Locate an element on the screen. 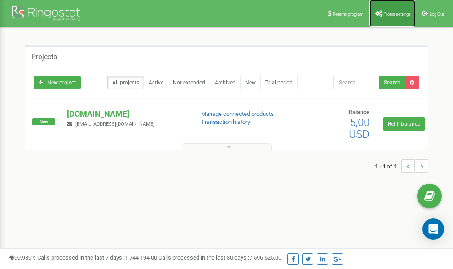 The width and height of the screenshot is (453, 269). input: Search is located at coordinates (356, 83).